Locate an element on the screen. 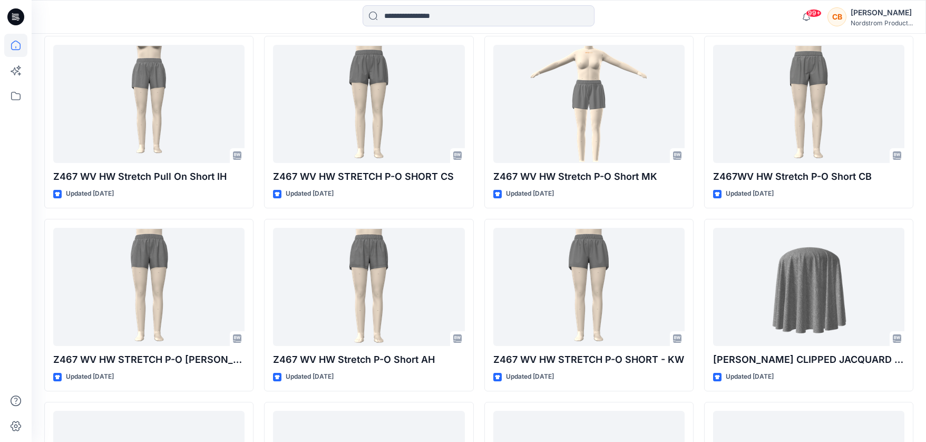  div: CB is located at coordinates (837, 17).